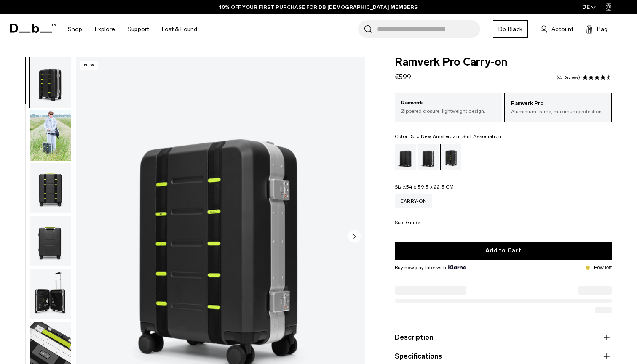  I want to click on a: Carry-on, so click(413, 201).